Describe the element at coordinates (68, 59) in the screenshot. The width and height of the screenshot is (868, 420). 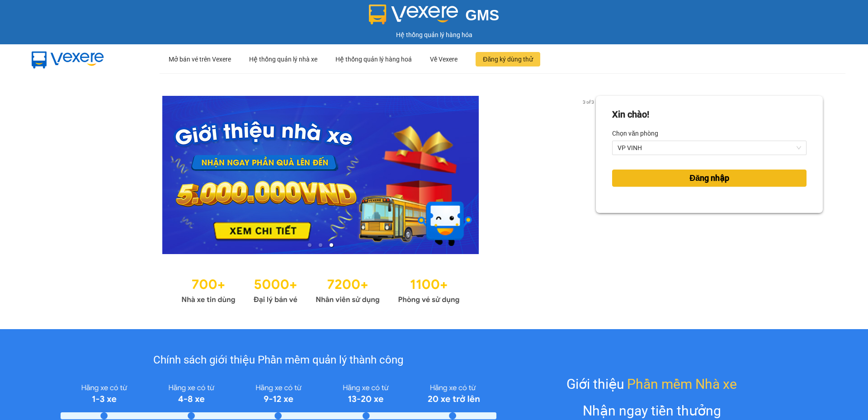
I see `img: mbUUG5Q.png` at that location.